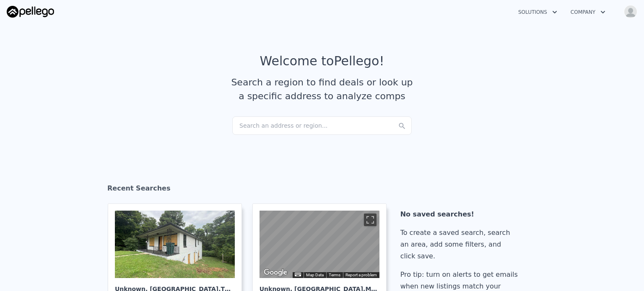 Image resolution: width=644 pixels, height=291 pixels. I want to click on button: Toggle fullscreen view, so click(371, 220).